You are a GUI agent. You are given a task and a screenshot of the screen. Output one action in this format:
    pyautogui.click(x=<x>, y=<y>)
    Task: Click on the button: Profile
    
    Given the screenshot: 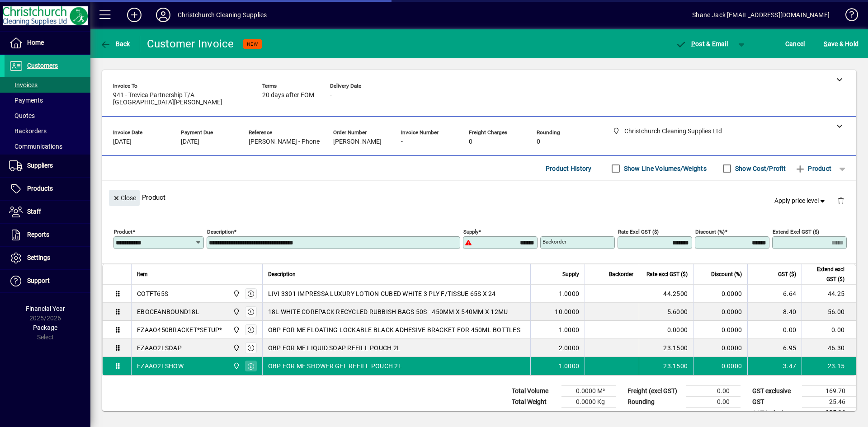 What is the action you would take?
    pyautogui.click(x=163, y=15)
    